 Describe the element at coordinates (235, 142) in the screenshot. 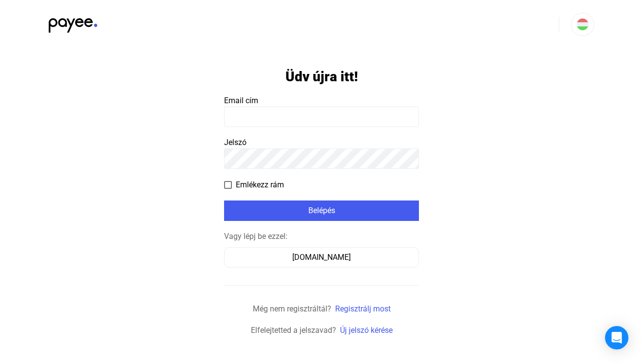

I see `span: Jelszó` at that location.